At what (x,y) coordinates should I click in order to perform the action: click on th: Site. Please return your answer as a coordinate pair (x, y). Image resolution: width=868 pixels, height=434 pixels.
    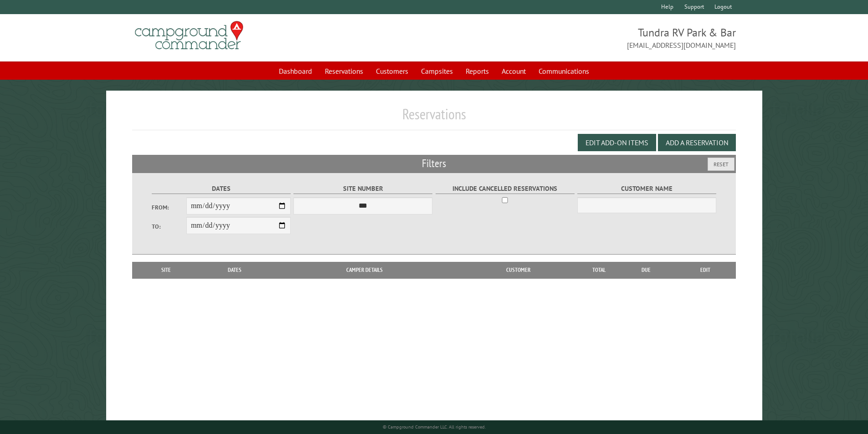
    Looking at the image, I should click on (166, 270).